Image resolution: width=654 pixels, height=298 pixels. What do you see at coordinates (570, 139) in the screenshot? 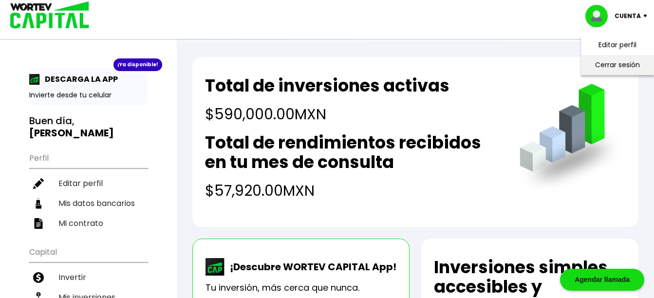
I see `img: grafica.516fef24.png` at bounding box center [570, 139].